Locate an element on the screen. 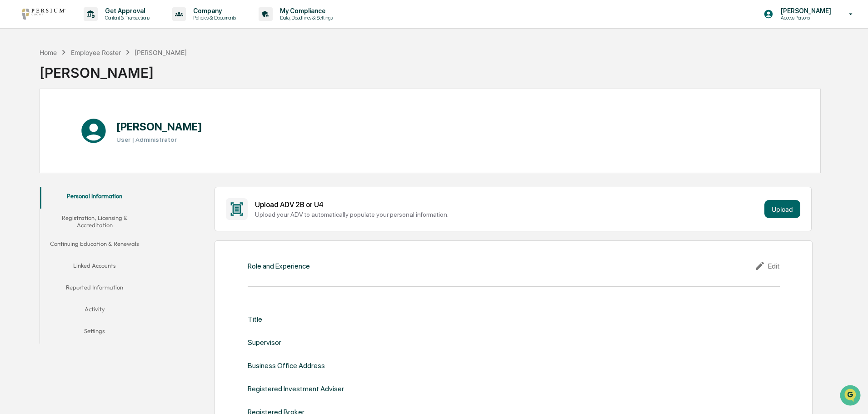 Image resolution: width=868 pixels, height=414 pixels. button: Upload is located at coordinates (782, 209).